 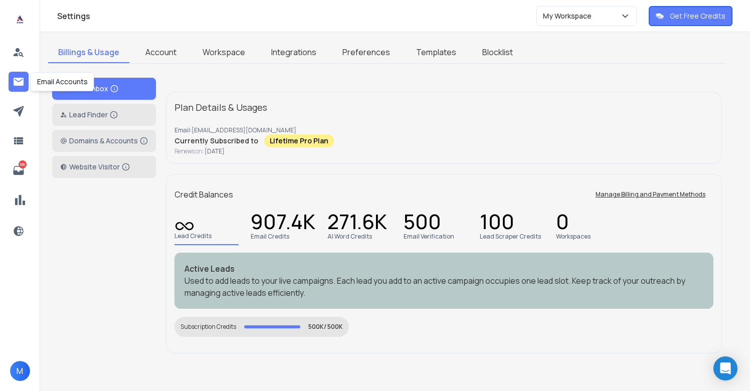 I want to click on p: 0, so click(x=563, y=224).